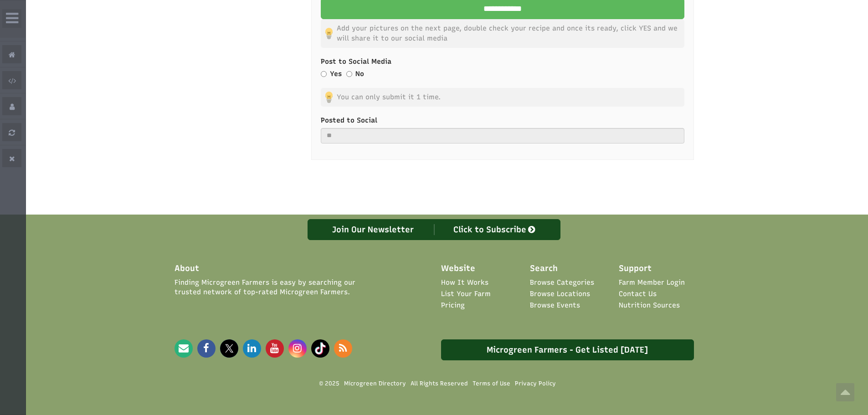 This screenshot has width=868, height=415. I want to click on img: Microgreen Directory X, so click(229, 349).